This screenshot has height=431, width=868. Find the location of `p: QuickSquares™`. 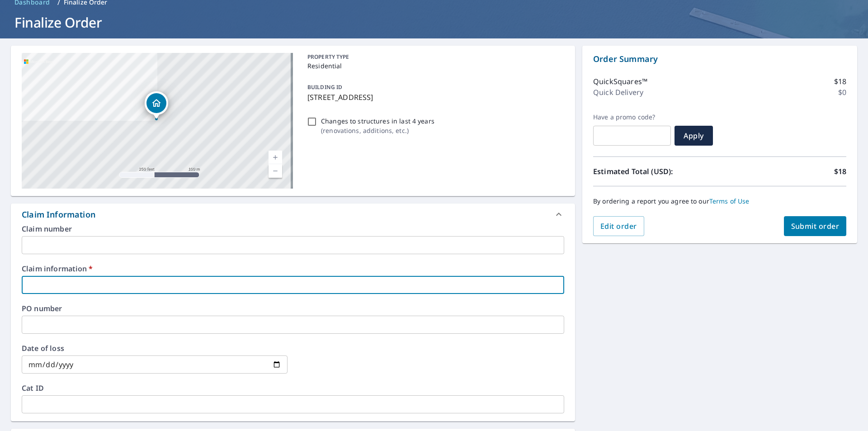

p: QuickSquares™ is located at coordinates (621, 81).